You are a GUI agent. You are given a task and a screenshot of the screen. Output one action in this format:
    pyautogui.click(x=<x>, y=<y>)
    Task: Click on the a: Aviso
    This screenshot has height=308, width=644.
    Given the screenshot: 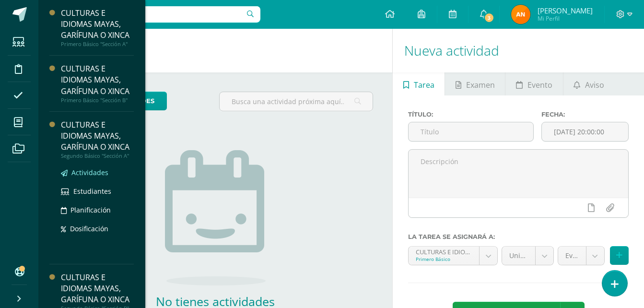 What is the action you would take?
    pyautogui.click(x=589, y=84)
    